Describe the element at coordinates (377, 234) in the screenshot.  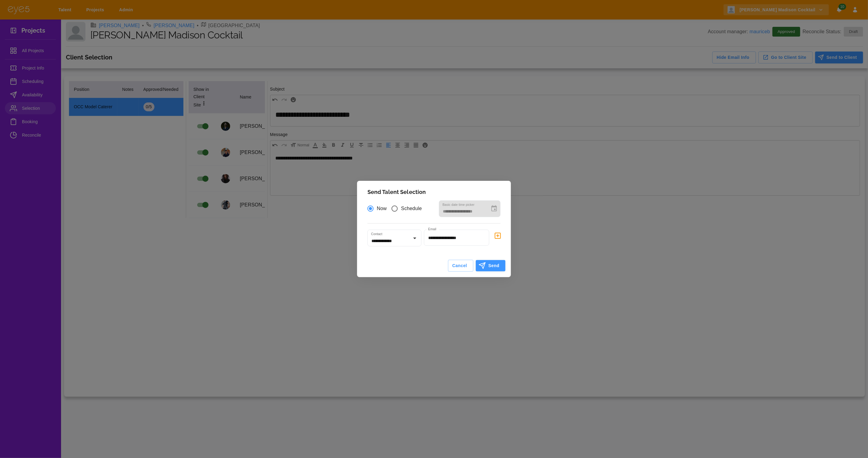
I see `label: Contact` at that location.